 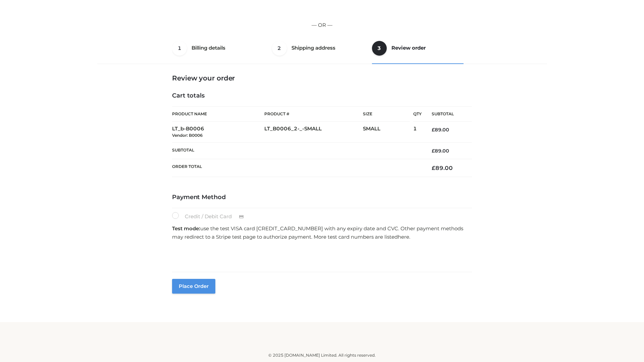 I want to click on img: Credit / Debit Card, so click(x=241, y=217).